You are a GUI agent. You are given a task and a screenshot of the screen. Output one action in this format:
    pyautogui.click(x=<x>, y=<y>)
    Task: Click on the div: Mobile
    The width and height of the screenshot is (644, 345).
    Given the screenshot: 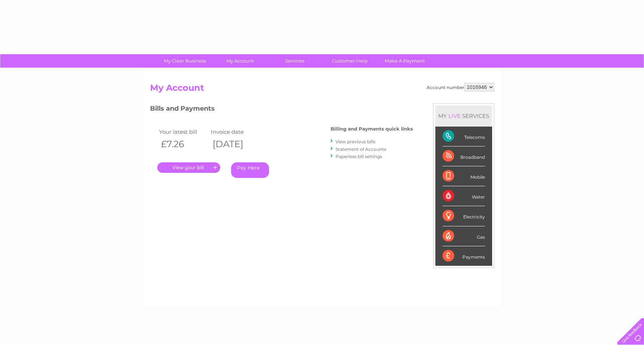 What is the action you would take?
    pyautogui.click(x=464, y=176)
    